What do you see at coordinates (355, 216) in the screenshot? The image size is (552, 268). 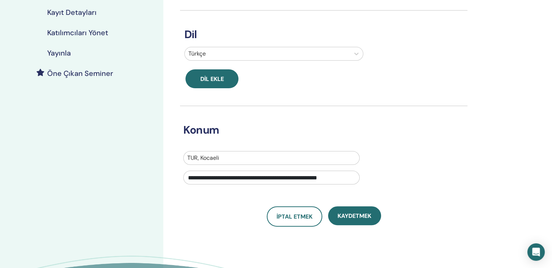 I see `button: Kaydetmek` at bounding box center [355, 216].